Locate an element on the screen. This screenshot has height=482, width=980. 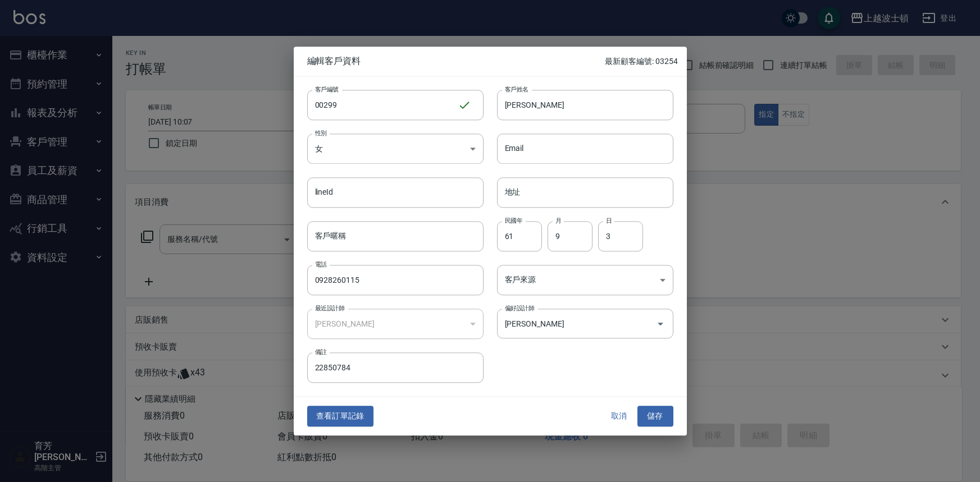
label: 備註 is located at coordinates (321, 352).